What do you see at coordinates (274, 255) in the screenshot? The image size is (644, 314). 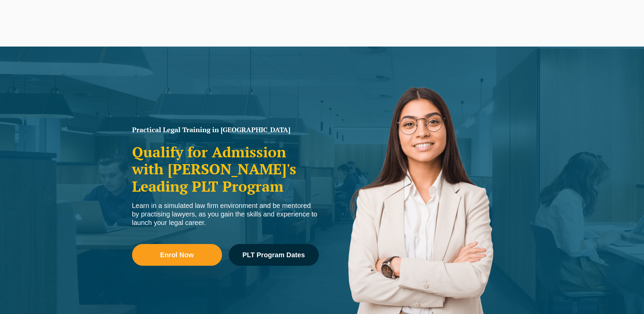 I see `a: PLT Program Dates` at bounding box center [274, 255].